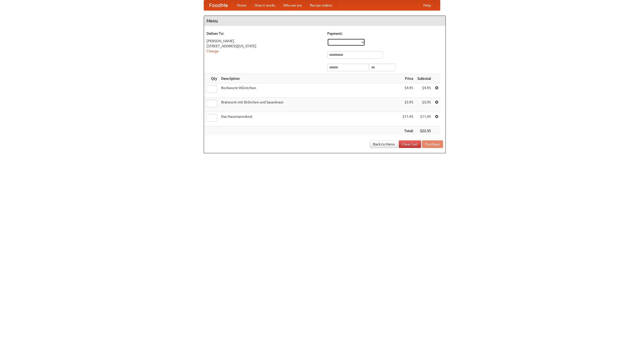  What do you see at coordinates (265, 6) in the screenshot?
I see `a: How it works` at bounding box center [265, 6].